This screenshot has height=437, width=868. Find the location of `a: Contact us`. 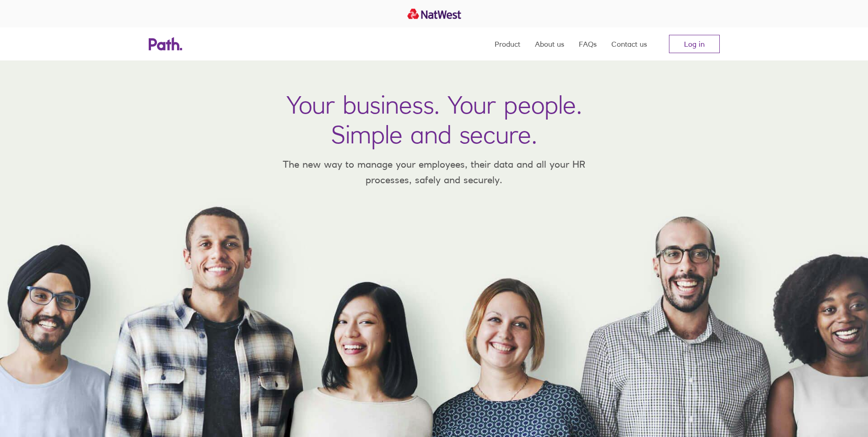

a: Contact us is located at coordinates (629, 44).